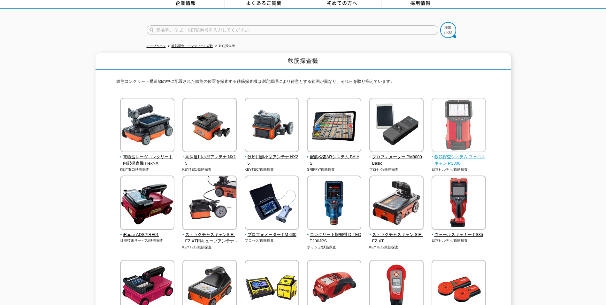 This screenshot has height=305, width=606. Describe the element at coordinates (458, 203) in the screenshot. I see `img: ウォールスキャナー PS85` at that location.